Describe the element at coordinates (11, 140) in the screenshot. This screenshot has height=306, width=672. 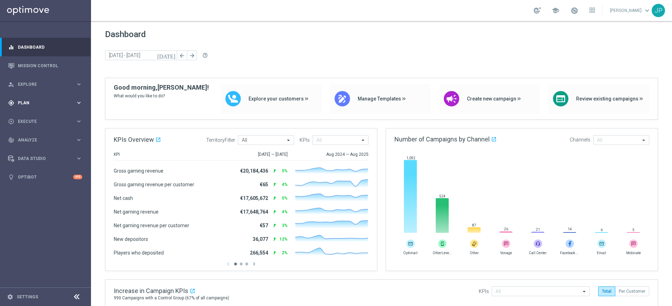
I see `i: track_changes` at that location.